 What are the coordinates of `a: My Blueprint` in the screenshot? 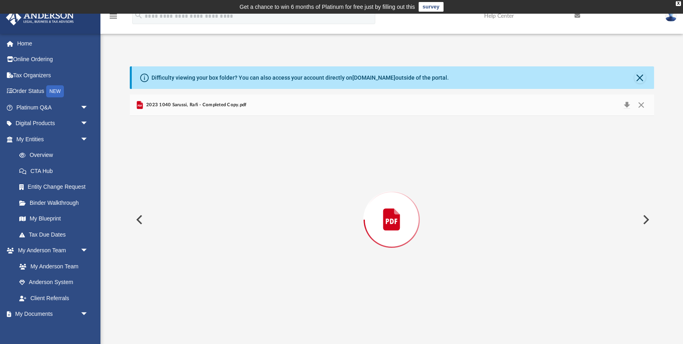 It's located at (54, 219).